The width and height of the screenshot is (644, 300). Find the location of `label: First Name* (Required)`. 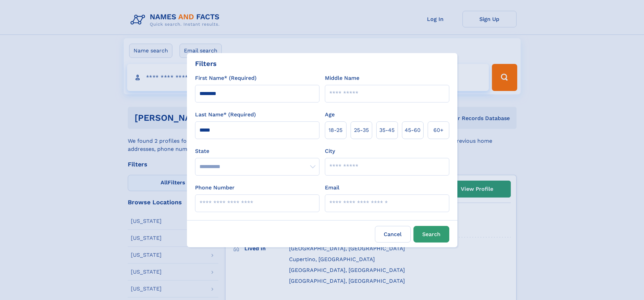

label: First Name* (Required) is located at coordinates (226, 78).